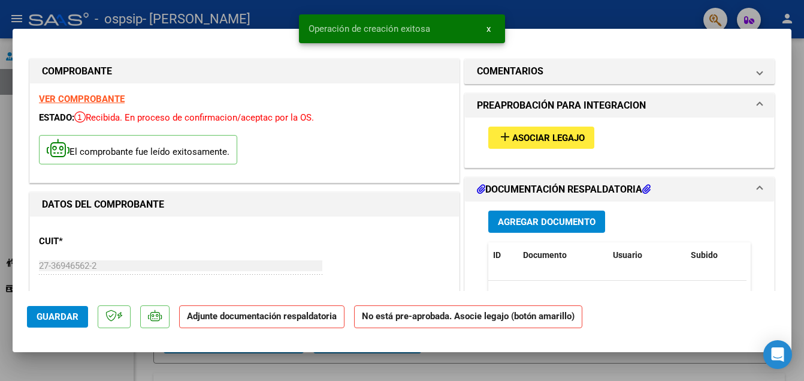 The height and width of the screenshot is (381, 804). Describe the element at coordinates (488, 29) in the screenshot. I see `span: x` at that location.